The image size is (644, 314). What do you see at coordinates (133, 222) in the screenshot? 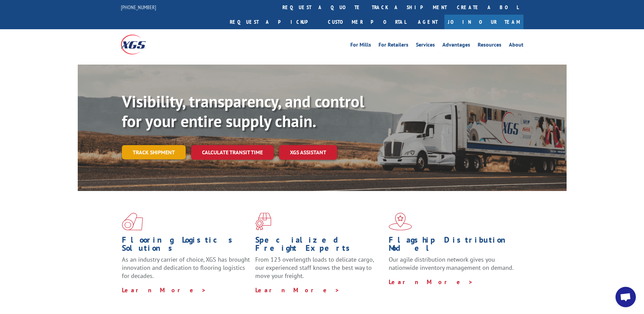
I see `img: xgs-icon-total-supply-chain-intelligence-red` at bounding box center [133, 222].